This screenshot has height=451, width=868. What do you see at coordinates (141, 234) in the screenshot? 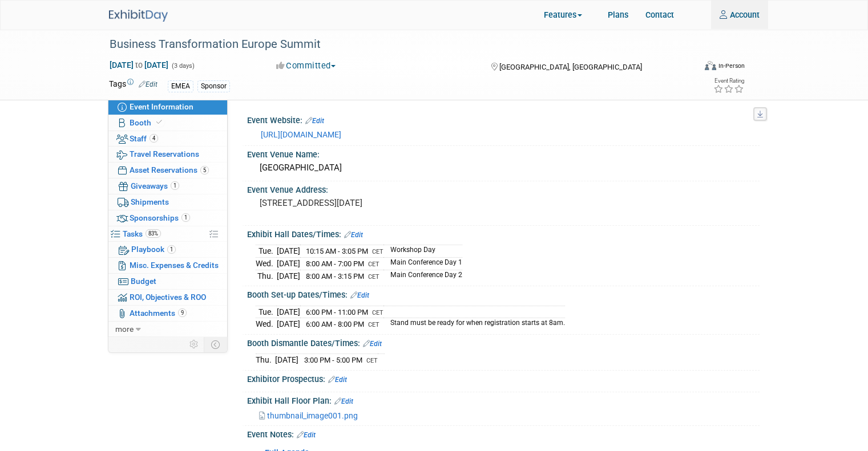
I see `span: Tasks` at bounding box center [141, 234].